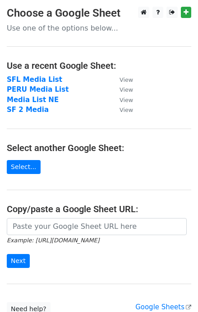 The width and height of the screenshot is (198, 312). Describe the element at coordinates (34, 80) in the screenshot. I see `a: SFL Media List` at that location.